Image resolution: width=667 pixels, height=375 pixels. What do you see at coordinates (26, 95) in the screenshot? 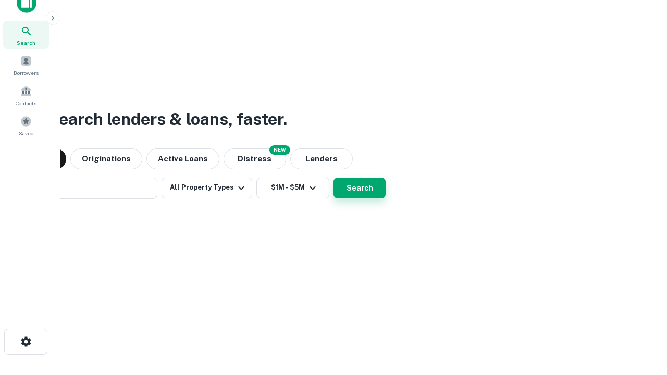
I see `a: Contacts` at bounding box center [26, 95].